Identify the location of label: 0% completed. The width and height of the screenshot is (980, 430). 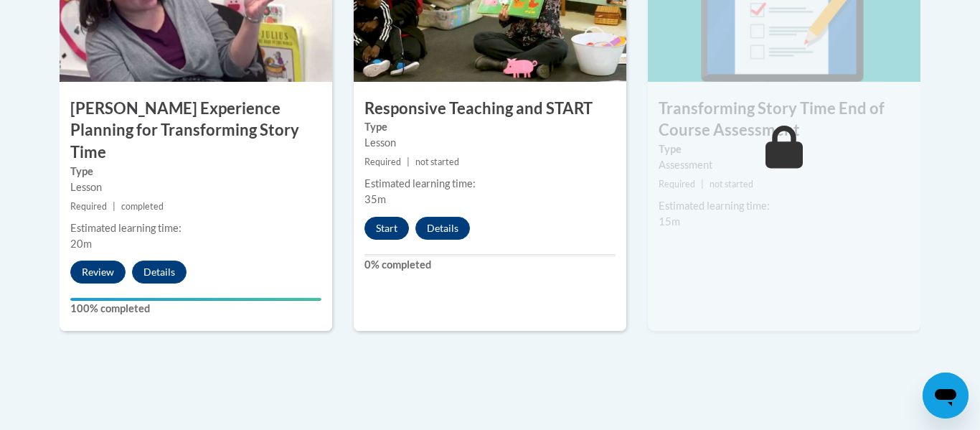
(490, 265).